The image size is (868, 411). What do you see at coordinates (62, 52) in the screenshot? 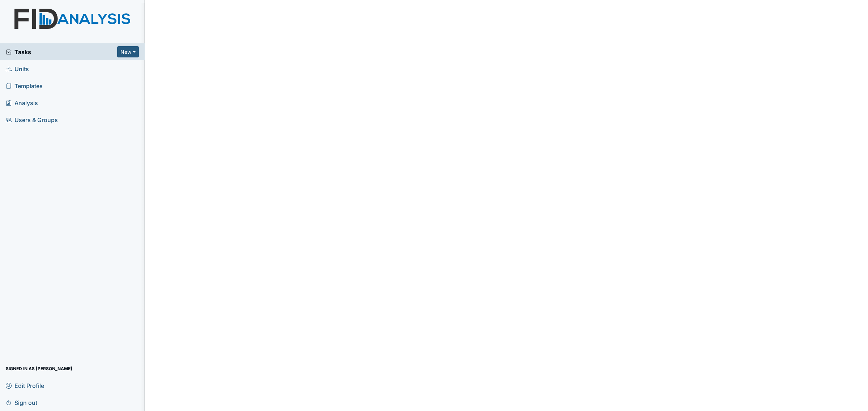
I see `span: Tasks` at bounding box center [62, 52].